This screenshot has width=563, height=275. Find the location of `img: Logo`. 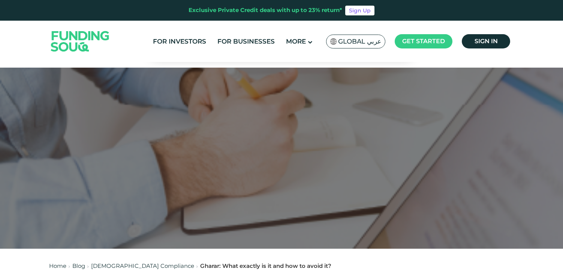

img: Logo is located at coordinates (80, 41).